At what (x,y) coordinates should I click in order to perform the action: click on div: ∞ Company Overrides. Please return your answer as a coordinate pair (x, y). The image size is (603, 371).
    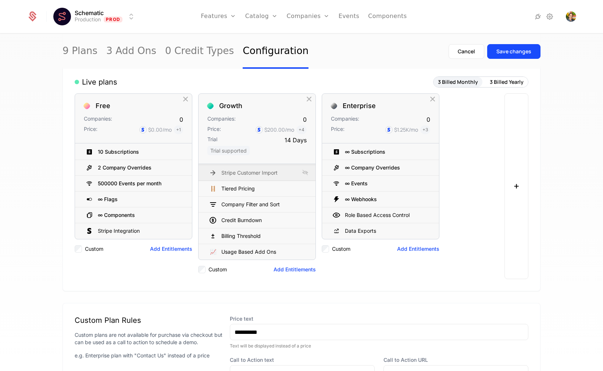
    Looking at the image, I should click on (372, 168).